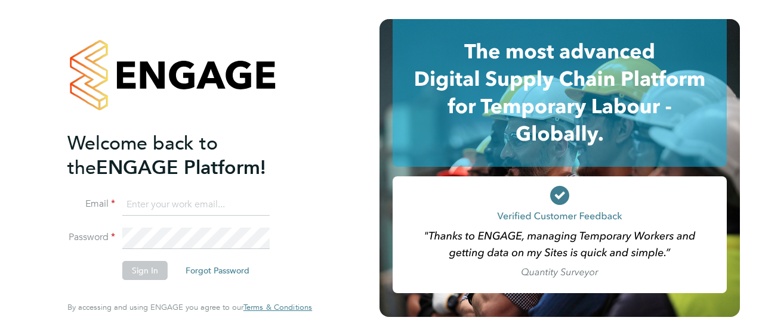 This screenshot has width=759, height=336. Describe the element at coordinates (190, 307) in the screenshot. I see `span: By accessing and using ENGAGE you agree to our` at that location.